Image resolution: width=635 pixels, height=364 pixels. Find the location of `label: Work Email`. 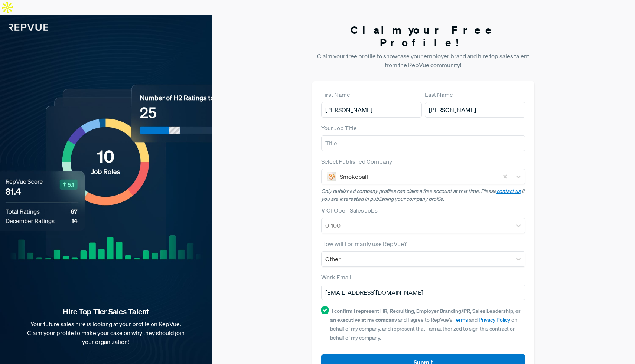

label: Work Email is located at coordinates (336, 277).